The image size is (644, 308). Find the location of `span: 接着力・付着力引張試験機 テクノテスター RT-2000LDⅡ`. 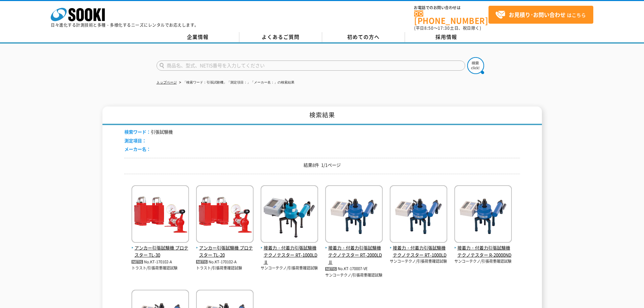

span: 接着力・付着力引張試験機 テクノテスター RT-2000LDⅡ is located at coordinates (354, 255).